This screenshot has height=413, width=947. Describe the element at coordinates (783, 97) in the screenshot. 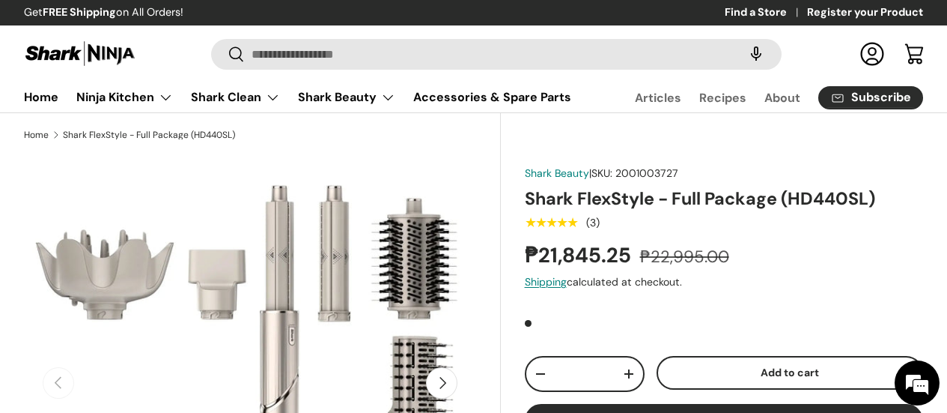

I see `a: About` at that location.